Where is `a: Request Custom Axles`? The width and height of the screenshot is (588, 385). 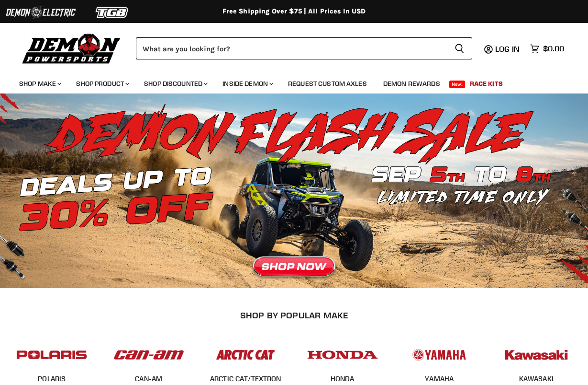 a: Request Custom Axles is located at coordinates (327, 83).